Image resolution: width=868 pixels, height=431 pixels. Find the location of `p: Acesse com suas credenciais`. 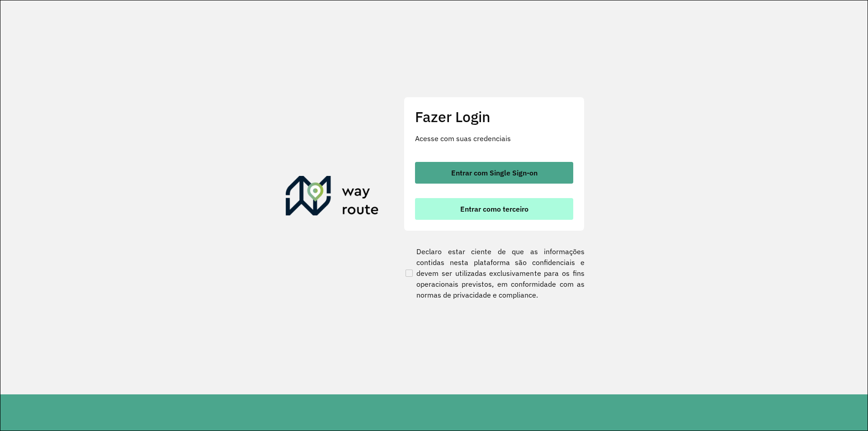

p: Acesse com suas credenciais is located at coordinates (494, 138).